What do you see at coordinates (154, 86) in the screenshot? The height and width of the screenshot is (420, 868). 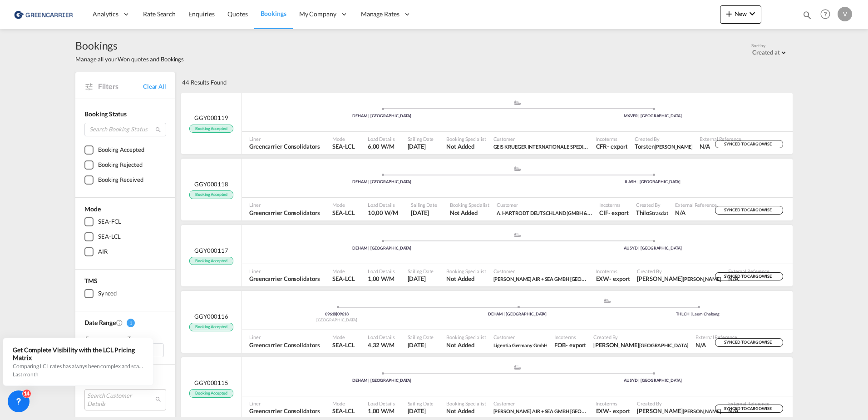 I see `a: Clear All` at bounding box center [154, 86].